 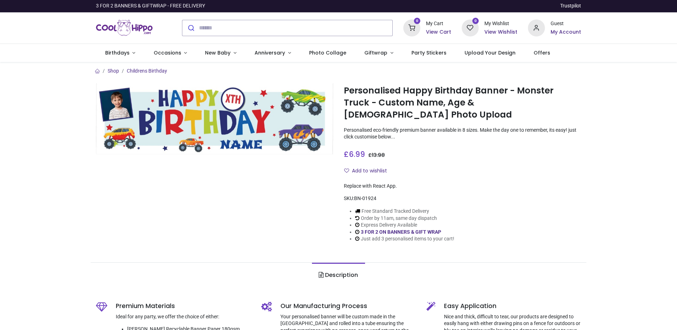 What do you see at coordinates (376, 53) in the screenshot?
I see `span: Giftwrap` at bounding box center [376, 53].